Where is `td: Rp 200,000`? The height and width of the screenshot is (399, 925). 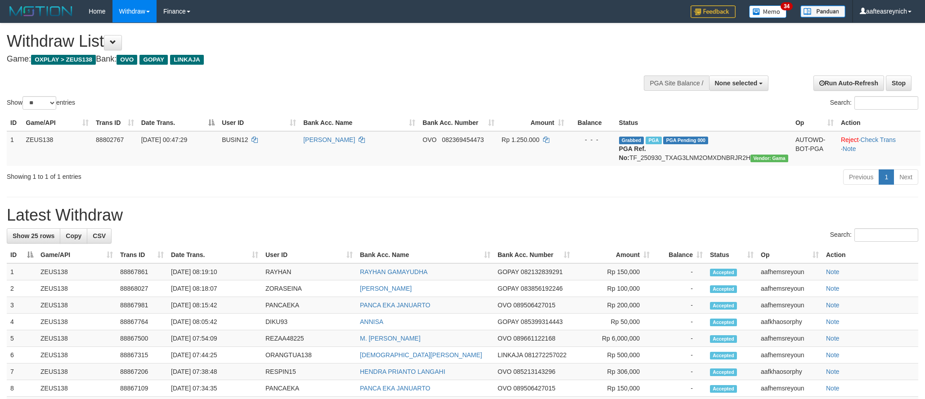
td: Rp 200,000 is located at coordinates (613, 305).